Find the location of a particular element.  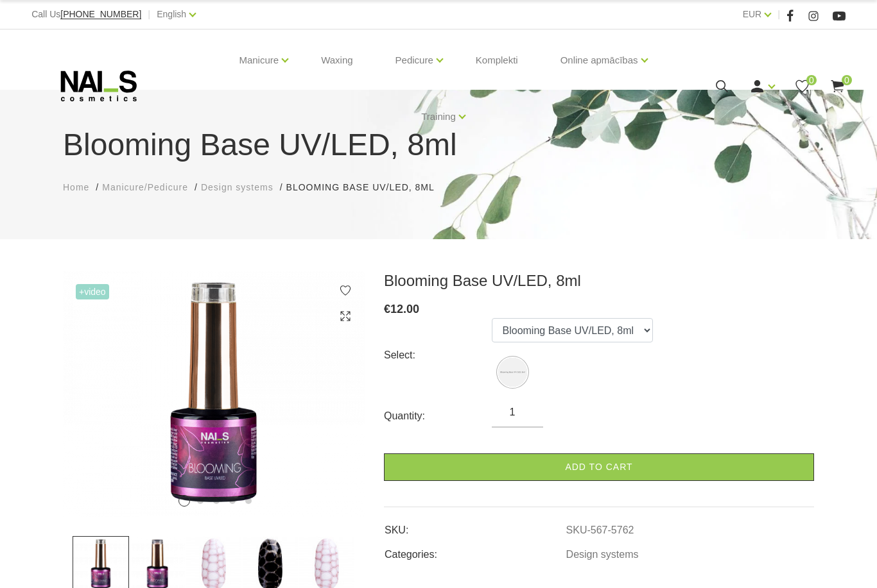

div: Quantity: is located at coordinates (437, 416).